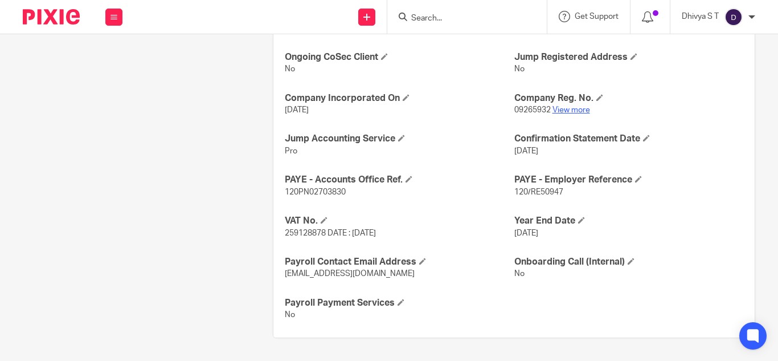 This screenshot has width=778, height=361. Describe the element at coordinates (399, 138) in the screenshot. I see `h4: Jump Accounting Service` at that location.